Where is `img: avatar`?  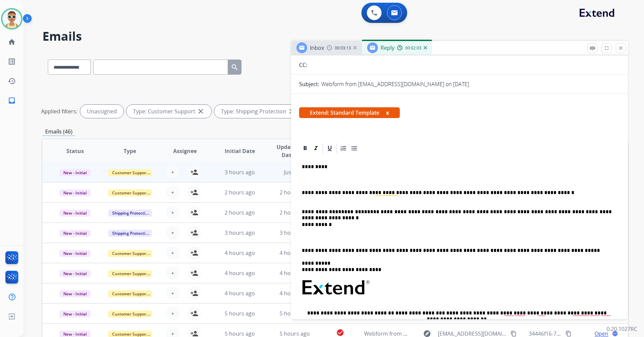
img: avatar is located at coordinates (12, 19).